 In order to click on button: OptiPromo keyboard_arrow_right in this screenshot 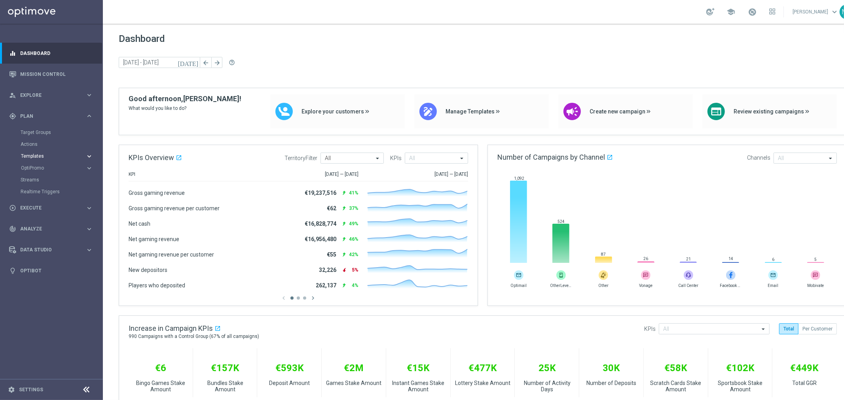, I will do `click(57, 168)`.